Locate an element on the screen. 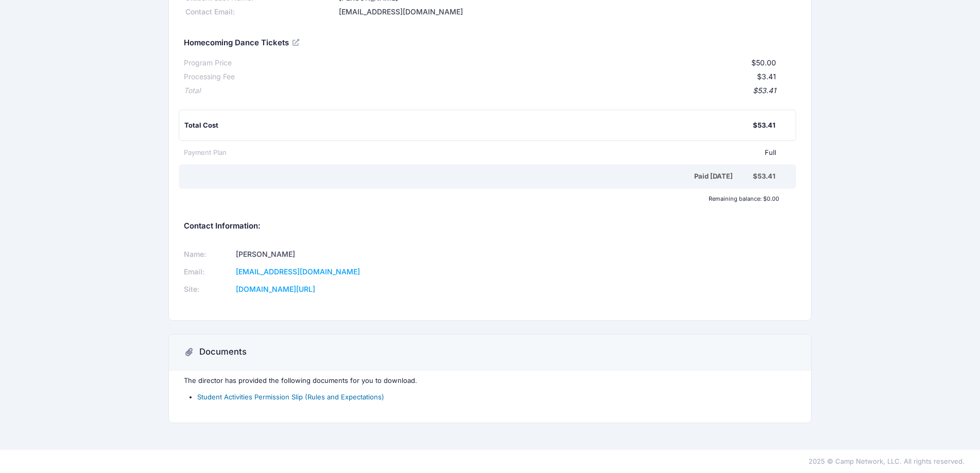 The width and height of the screenshot is (980, 473). a: View Registration Details is located at coordinates (297, 42).